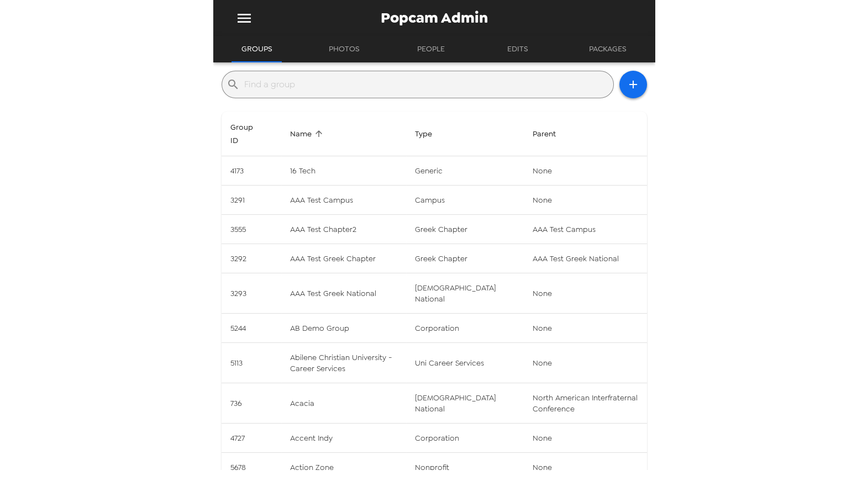 This screenshot has width=868, height=481. What do you see at coordinates (251, 171) in the screenshot?
I see `td: 4173` at bounding box center [251, 171].